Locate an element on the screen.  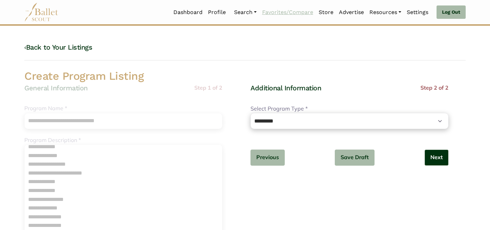
p: Step 2 of 2 is located at coordinates (434, 88).